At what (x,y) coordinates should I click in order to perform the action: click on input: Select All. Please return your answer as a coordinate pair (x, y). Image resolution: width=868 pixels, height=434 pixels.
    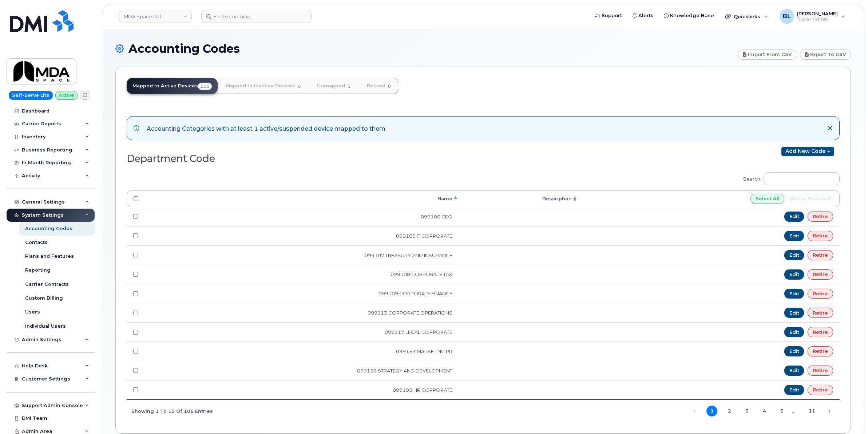
    Looking at the image, I should click on (767, 199).